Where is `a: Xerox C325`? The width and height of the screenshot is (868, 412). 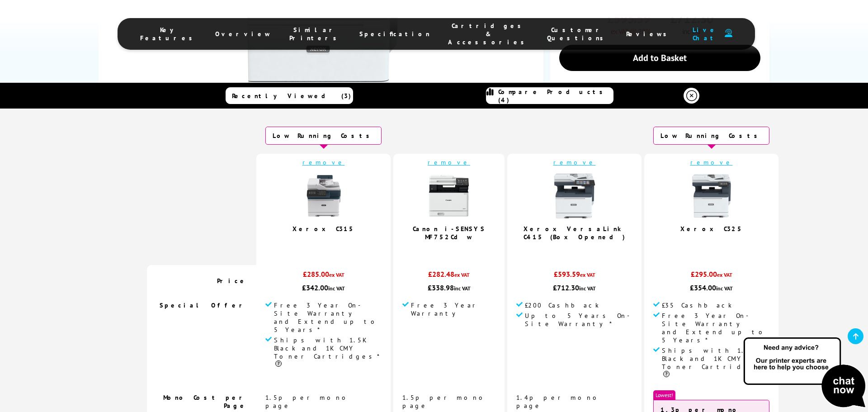
a: Xerox C325 is located at coordinates (711, 229).